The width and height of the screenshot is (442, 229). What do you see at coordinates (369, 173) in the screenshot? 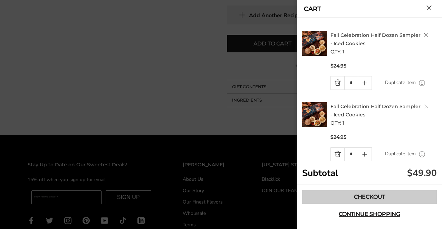
I see `div: Subtotal` at bounding box center [369, 173].